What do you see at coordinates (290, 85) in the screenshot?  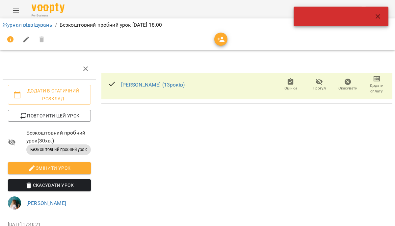 I see `button: Оцінки` at bounding box center [290, 85].